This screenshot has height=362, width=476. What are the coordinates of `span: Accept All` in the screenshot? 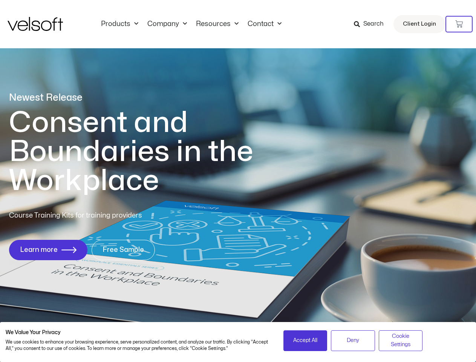 It's located at (305, 340).